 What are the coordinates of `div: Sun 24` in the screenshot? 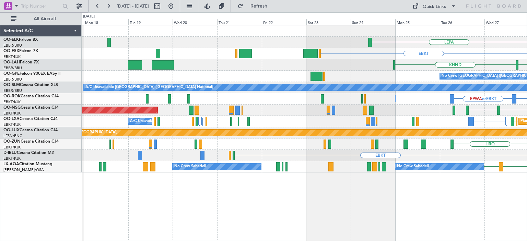 It's located at (373, 22).